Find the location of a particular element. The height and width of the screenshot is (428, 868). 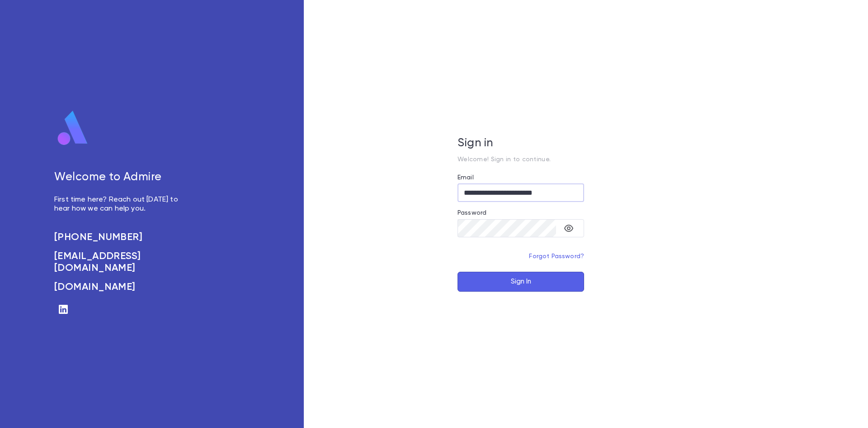

label: Email is located at coordinates (466, 177).